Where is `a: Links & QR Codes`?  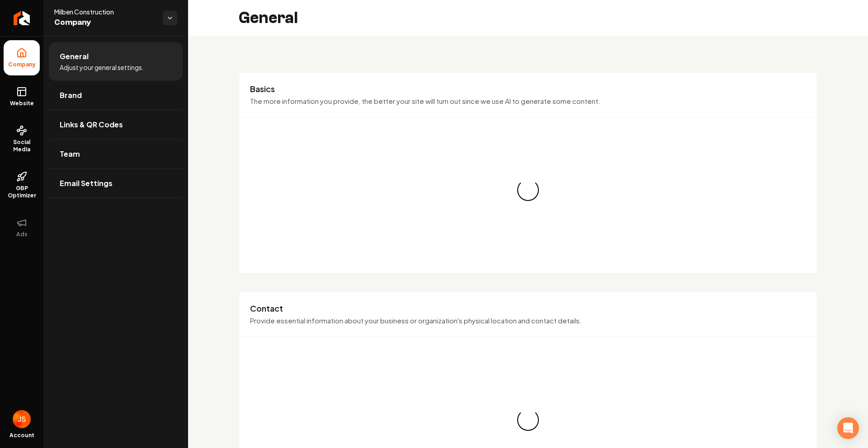 a: Links & QR Codes is located at coordinates (116, 124).